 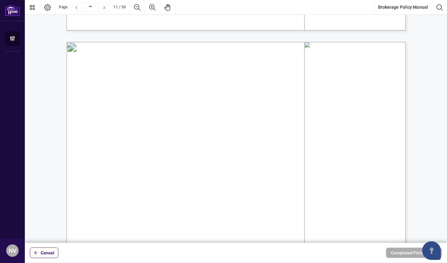 I want to click on button: Open asap, so click(x=431, y=251).